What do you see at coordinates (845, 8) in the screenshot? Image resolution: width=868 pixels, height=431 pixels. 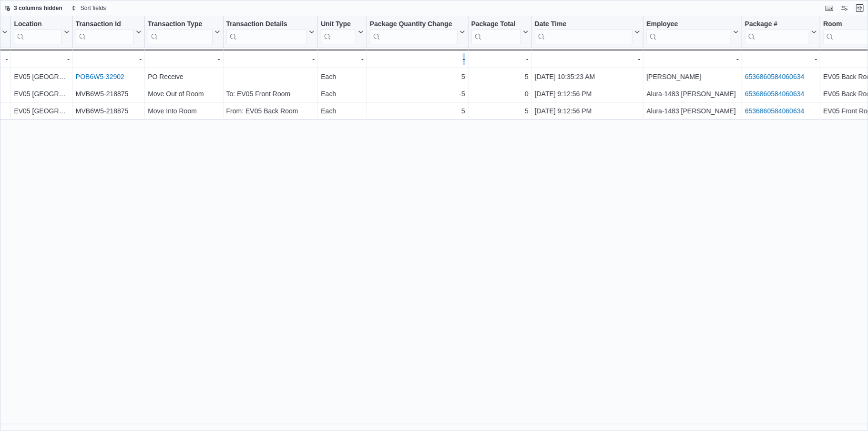 I see `button: Display options` at bounding box center [845, 8].